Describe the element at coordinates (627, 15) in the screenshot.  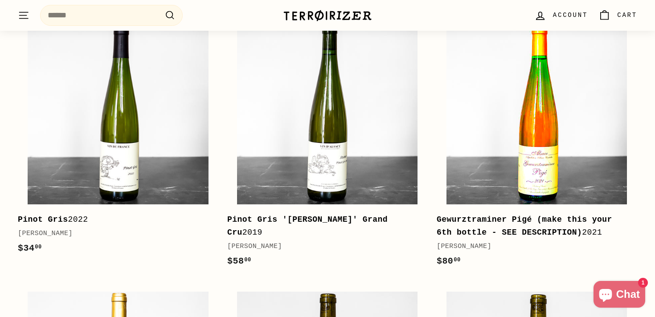
I see `span: Cart` at that location.